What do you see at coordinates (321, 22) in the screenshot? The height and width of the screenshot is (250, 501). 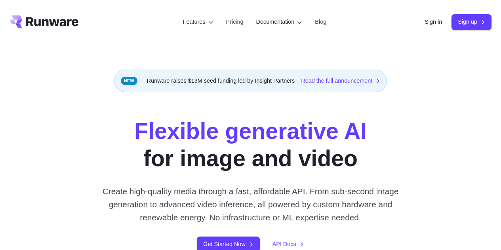 I see `a: Blog` at bounding box center [321, 22].